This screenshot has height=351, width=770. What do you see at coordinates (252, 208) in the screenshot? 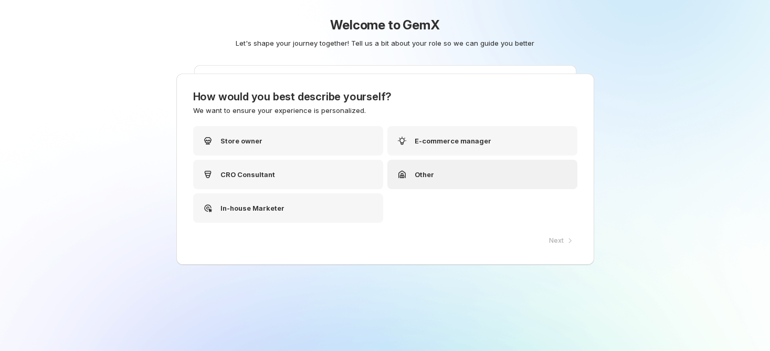
I see `p: In-house Marketer` at bounding box center [252, 208].